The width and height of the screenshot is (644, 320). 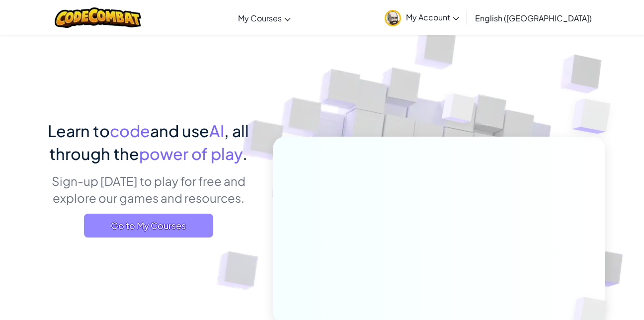 What do you see at coordinates (392, 18) in the screenshot?
I see `img: avatar` at bounding box center [392, 18].